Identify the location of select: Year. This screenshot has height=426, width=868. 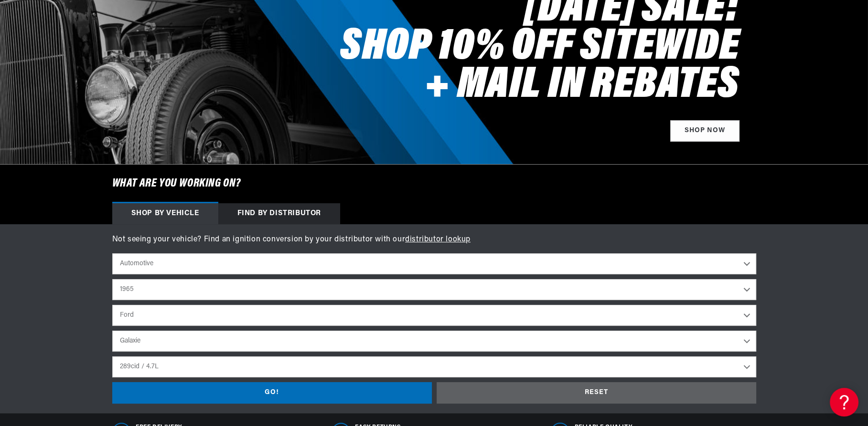
(434, 290).